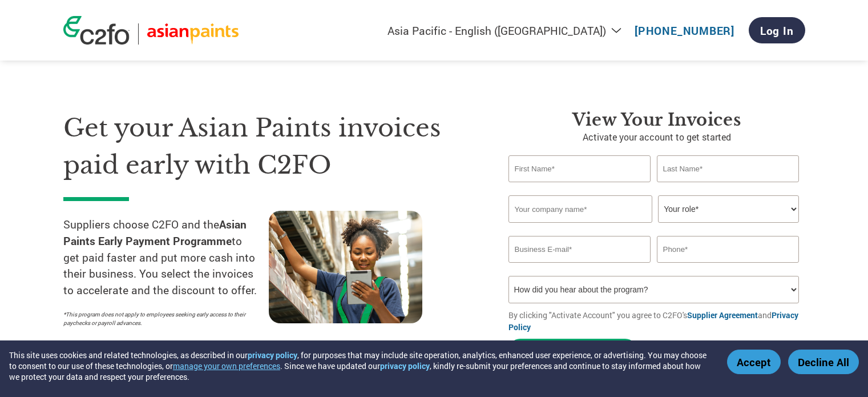 The image size is (868, 397). I want to click on a: Privacy Policy, so click(654, 321).